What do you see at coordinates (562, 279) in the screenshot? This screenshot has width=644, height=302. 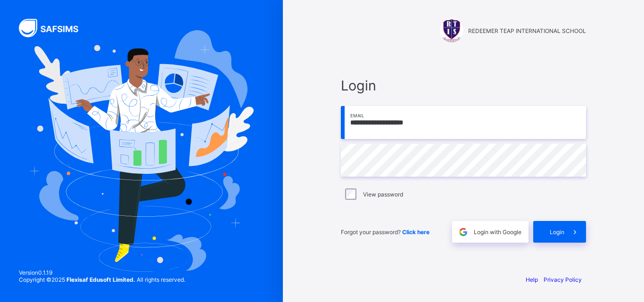 I see `a: Privacy Policy` at bounding box center [562, 279].